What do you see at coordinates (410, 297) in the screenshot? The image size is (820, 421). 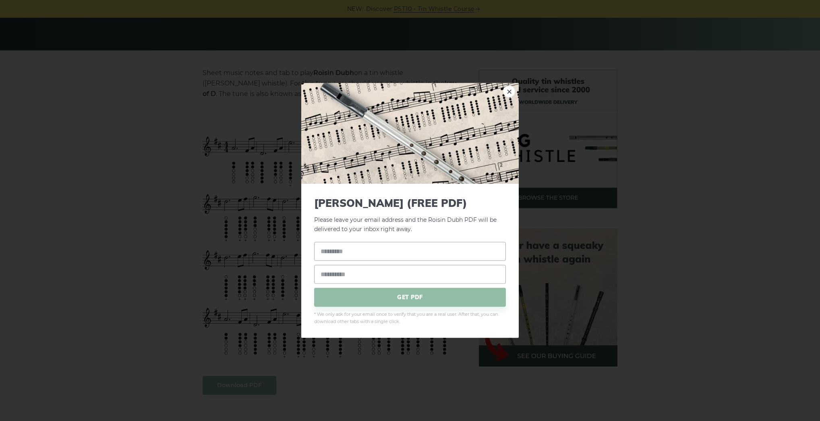 I see `span: GET PDF` at bounding box center [410, 297].